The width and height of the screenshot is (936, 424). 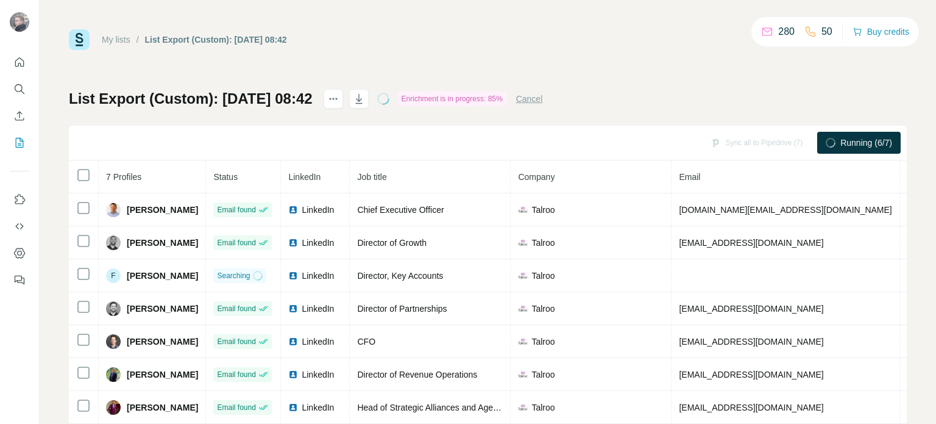 I want to click on span: Director, Key Accounts, so click(x=400, y=276).